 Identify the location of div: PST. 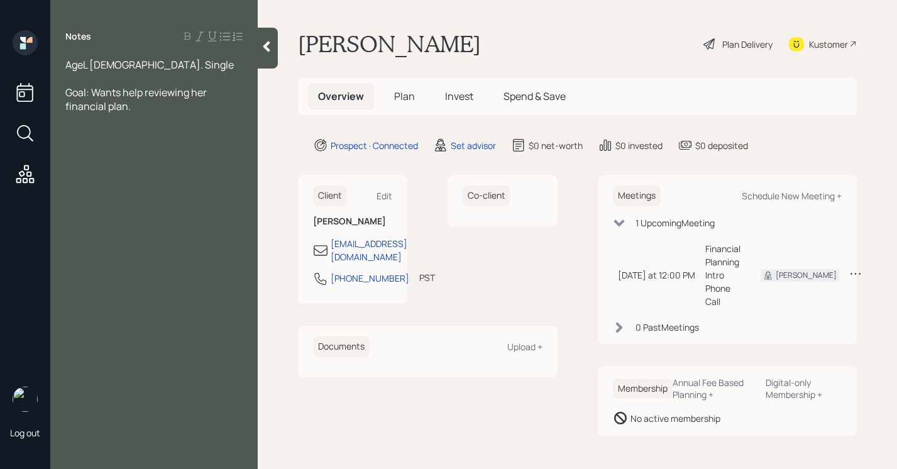
(427, 277).